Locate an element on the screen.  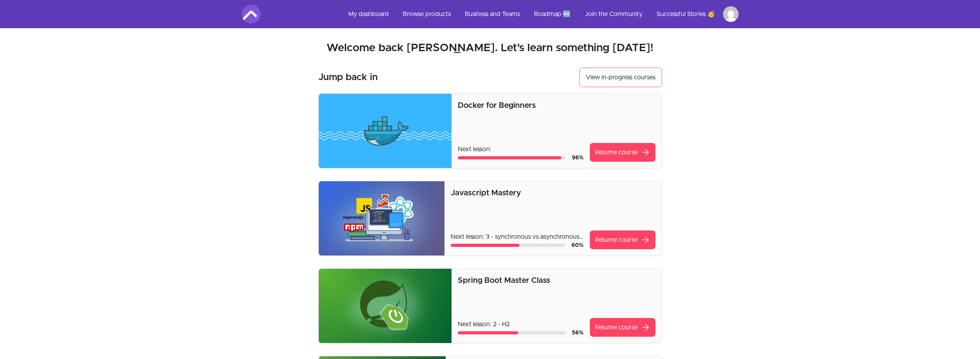
a: Successful Stories 🥳 is located at coordinates (686, 14).